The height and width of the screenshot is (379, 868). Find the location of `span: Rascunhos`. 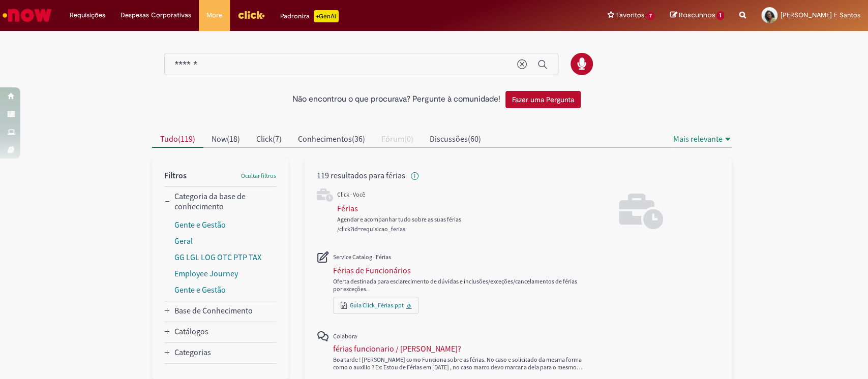

span: Rascunhos is located at coordinates (697, 15).